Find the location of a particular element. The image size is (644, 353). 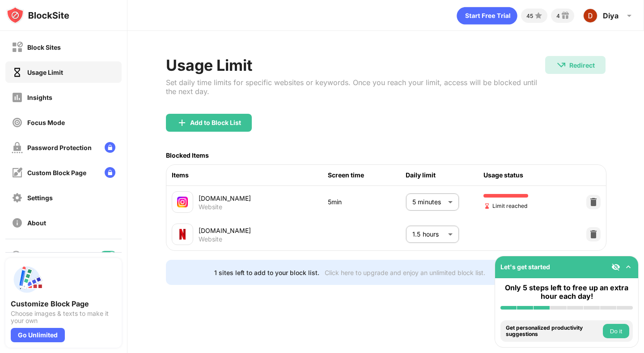

img: block-off.svg is located at coordinates (17, 47).